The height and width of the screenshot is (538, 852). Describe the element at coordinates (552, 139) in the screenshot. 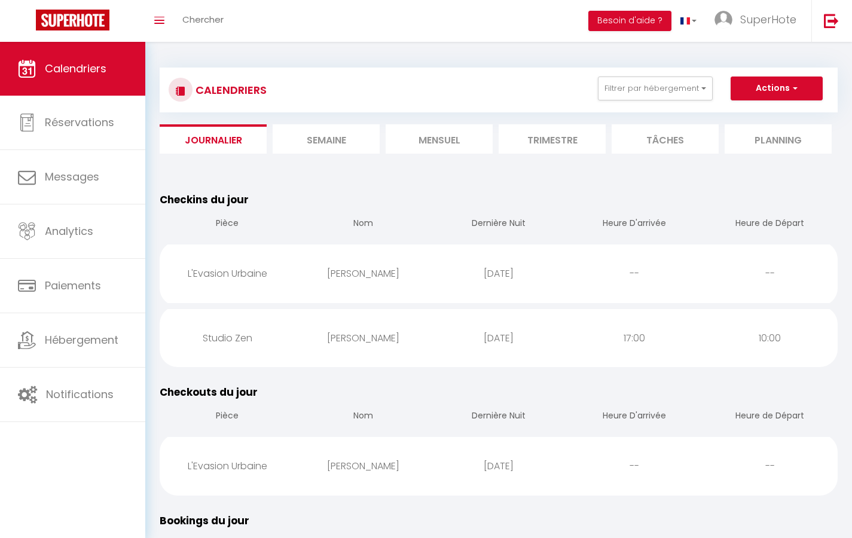

I see `li: Trimestre` at that location.